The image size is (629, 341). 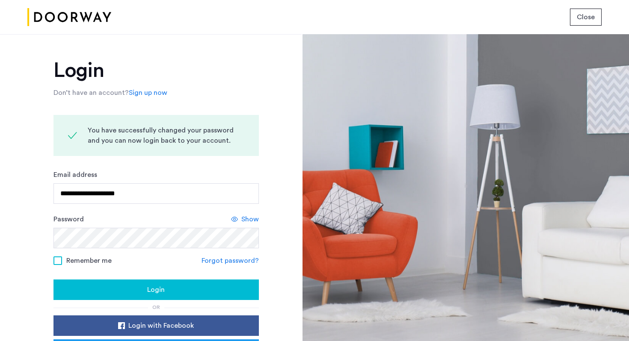 What do you see at coordinates (69, 17) in the screenshot?
I see `img: logo` at bounding box center [69, 17].